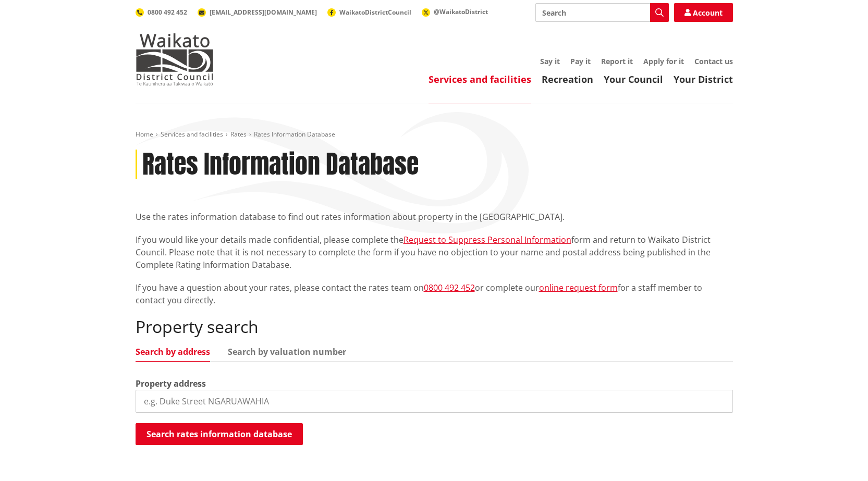 The height and width of the screenshot is (481, 868). I want to click on a: online request form, so click(579, 287).